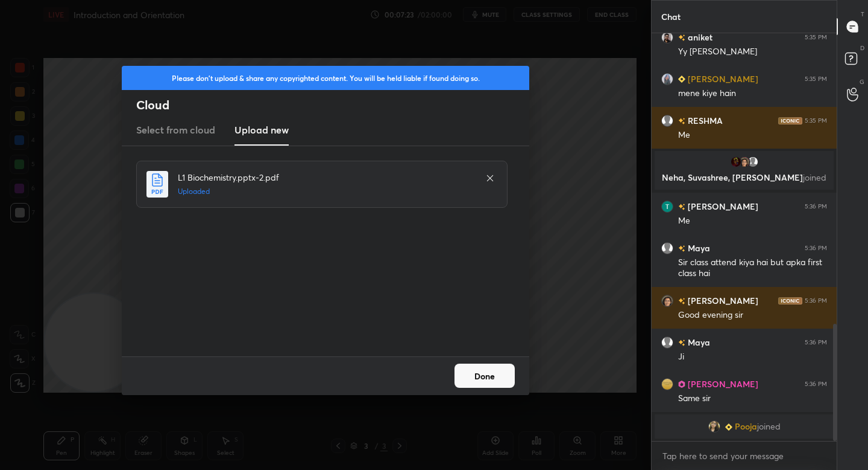 The image size is (868, 470). I want to click on div: Good evening sir, so click(752, 315).